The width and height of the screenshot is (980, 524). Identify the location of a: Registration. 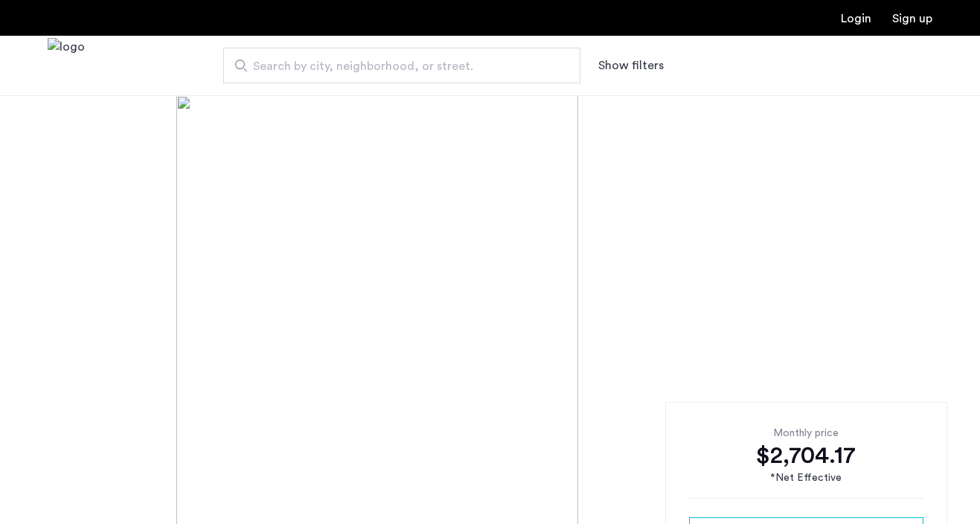
(912, 19).